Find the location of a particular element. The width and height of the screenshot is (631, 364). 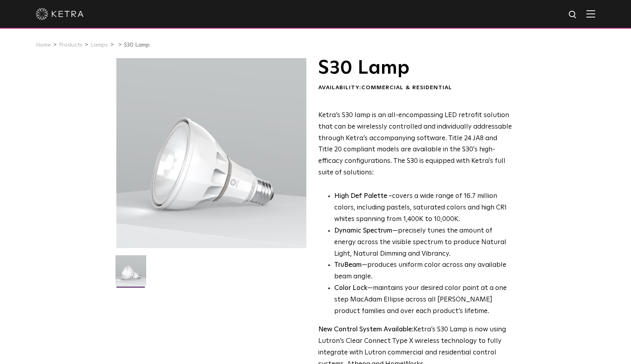

span: Ketra’s S30 lamp is an all-encompassing LED retrofit solution that can be wirelessly controlled a... is located at coordinates (415, 144).